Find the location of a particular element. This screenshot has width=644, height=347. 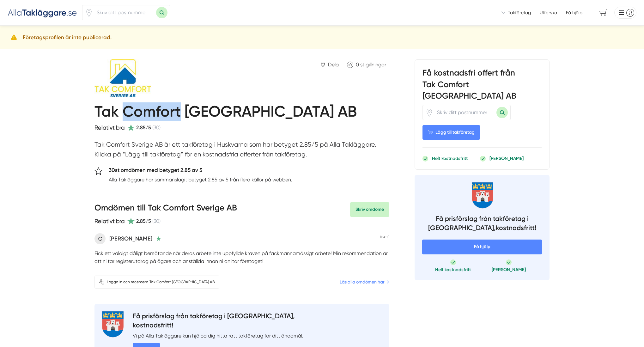

h5: 30st omdömen med betyget 2.85 av 5 is located at coordinates (200, 172).